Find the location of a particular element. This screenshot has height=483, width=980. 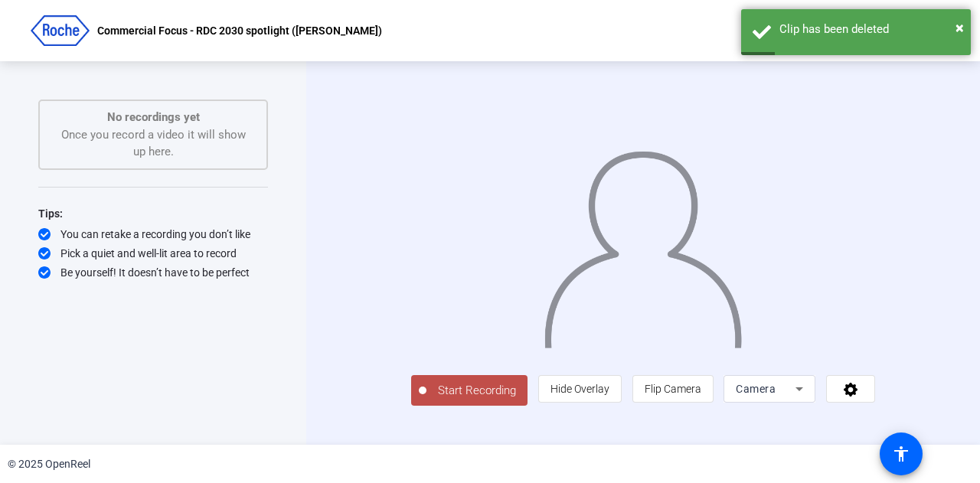

button: Close is located at coordinates (960, 28).